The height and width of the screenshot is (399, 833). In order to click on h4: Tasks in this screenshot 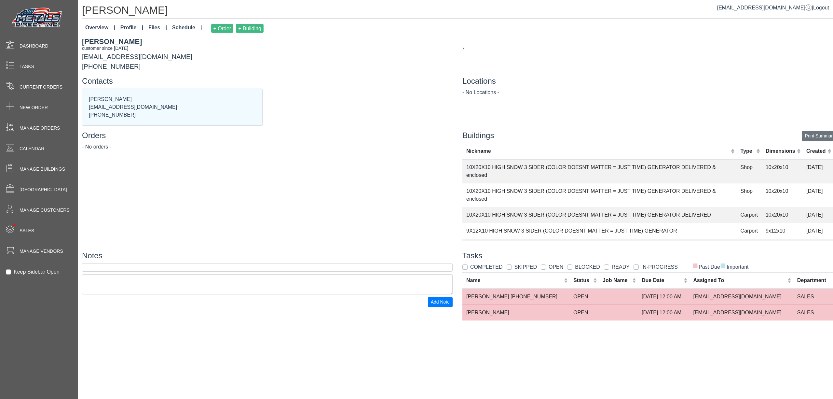, I will do `click(648, 256)`.